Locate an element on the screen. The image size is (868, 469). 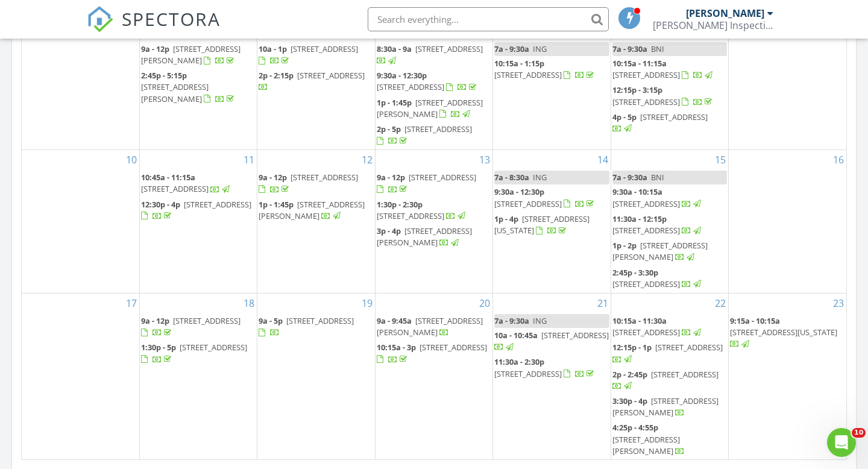
a: Go to August 19, 2025 is located at coordinates (367, 303).